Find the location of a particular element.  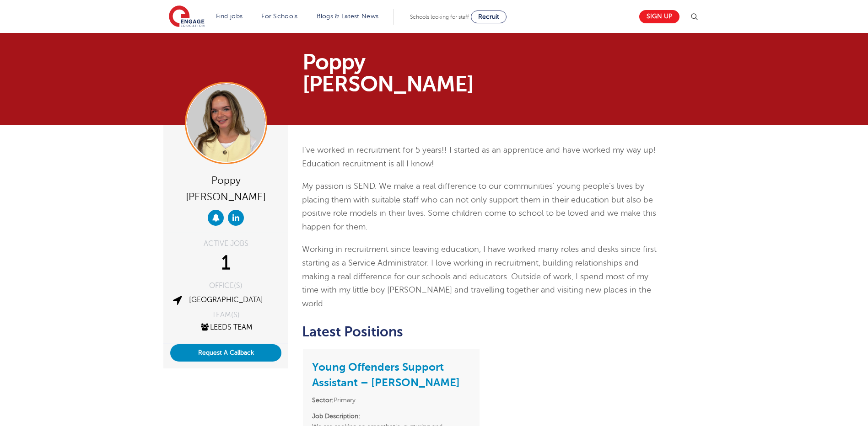

strong: Sector: is located at coordinates (323, 400).